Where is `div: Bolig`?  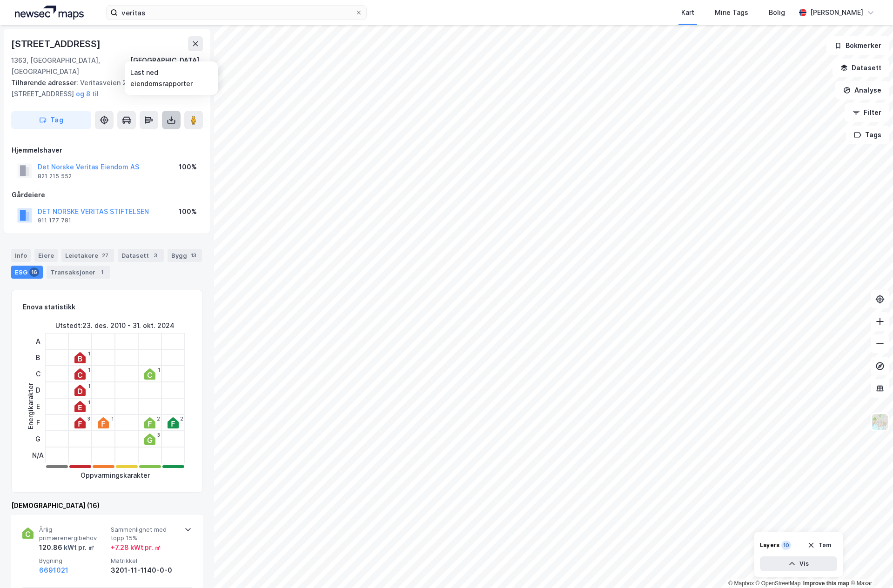 div: Bolig is located at coordinates (777, 12).